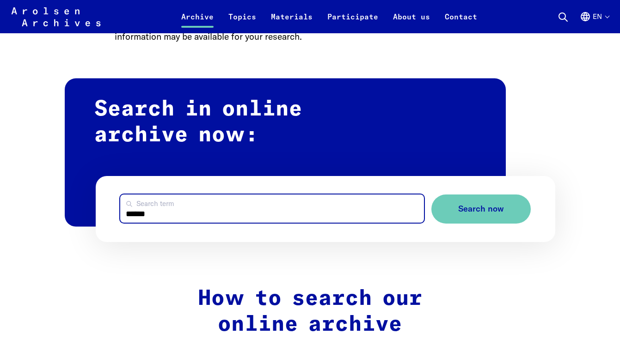 The height and width of the screenshot is (364, 620). I want to click on a: Contact, so click(461, 22).